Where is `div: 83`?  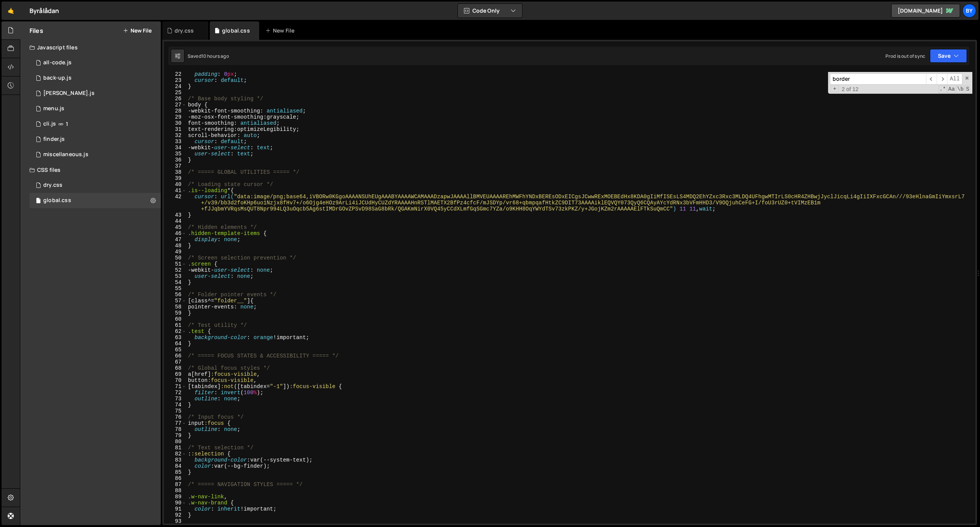 div: 83 is located at coordinates (175, 460).